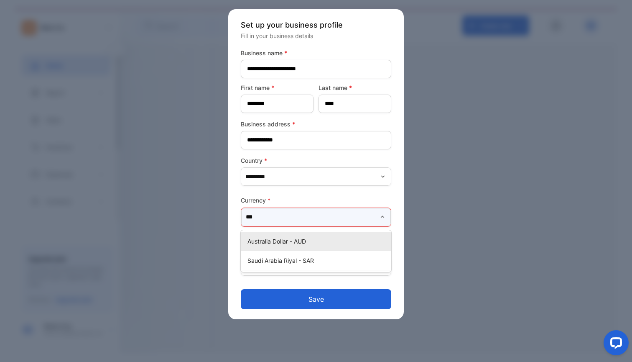 The width and height of the screenshot is (632, 362). I want to click on label: Last name, so click(355, 87).